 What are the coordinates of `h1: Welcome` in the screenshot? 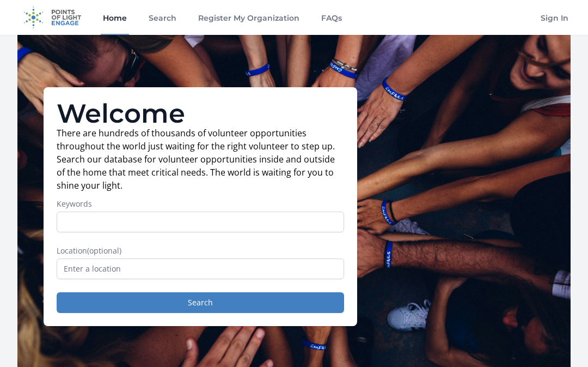 It's located at (200, 113).